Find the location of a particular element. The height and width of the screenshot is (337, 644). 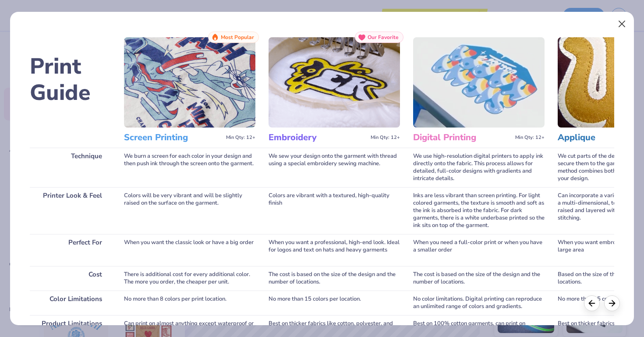

div: Technique is located at coordinates (70, 167).